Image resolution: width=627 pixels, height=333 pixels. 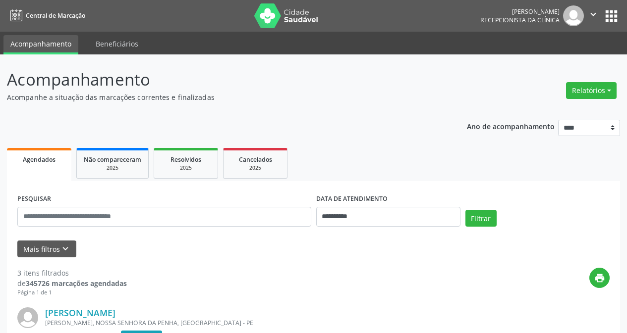 What do you see at coordinates (255, 160) in the screenshot?
I see `span: Cancelados` at bounding box center [255, 160].